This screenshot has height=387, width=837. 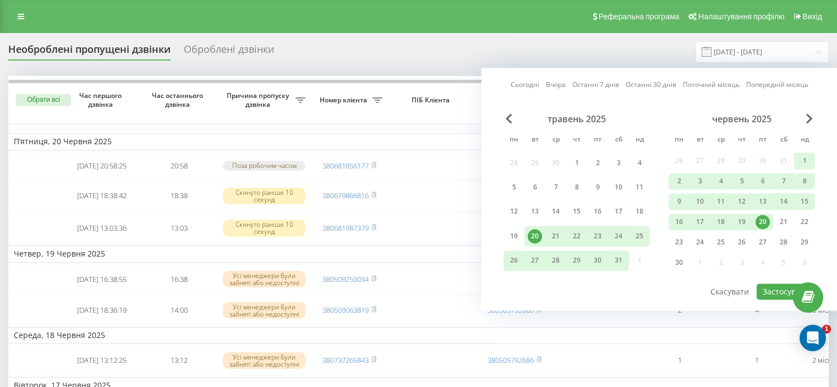 I want to click on a: 380681856177, so click(x=345, y=166).